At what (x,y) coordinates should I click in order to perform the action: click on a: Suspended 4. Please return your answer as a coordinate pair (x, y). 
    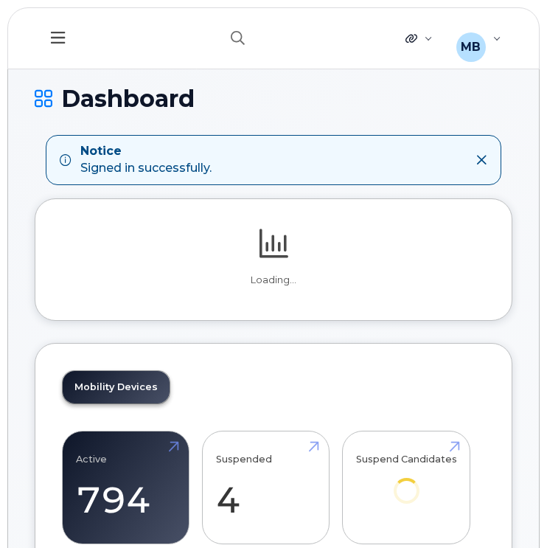
    Looking at the image, I should click on (265, 487).